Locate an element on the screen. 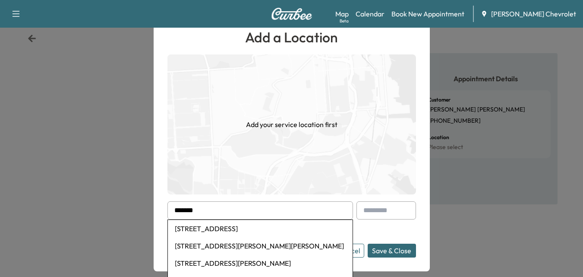 The image size is (583, 277). h1: Add a Location is located at coordinates (292, 37).